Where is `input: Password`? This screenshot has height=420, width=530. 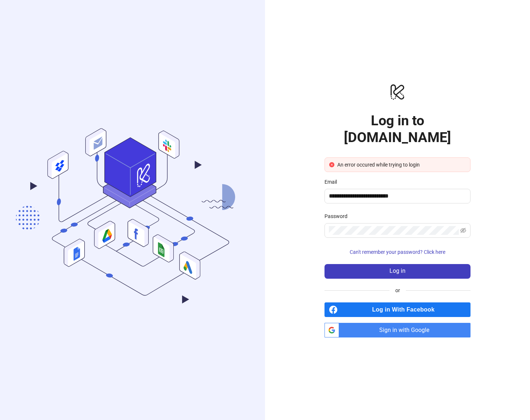 input: Password is located at coordinates (394, 230).